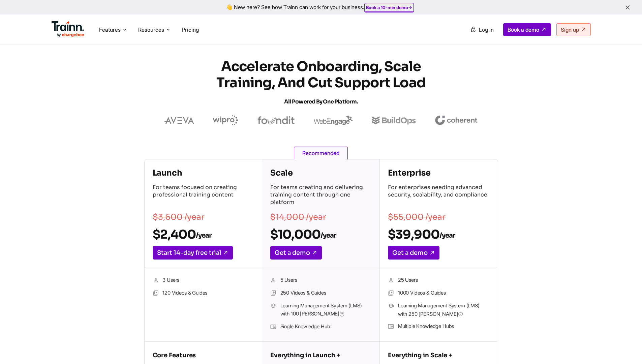  What do you see at coordinates (190, 30) in the screenshot?
I see `a: Pricing` at bounding box center [190, 30].